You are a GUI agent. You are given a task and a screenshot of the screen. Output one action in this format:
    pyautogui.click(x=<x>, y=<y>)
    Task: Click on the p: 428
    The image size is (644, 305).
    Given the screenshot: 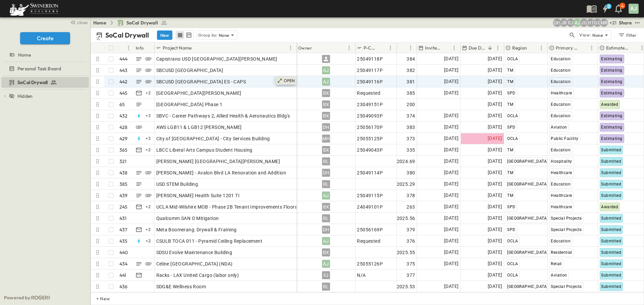 What is the action you would take?
    pyautogui.click(x=123, y=127)
    